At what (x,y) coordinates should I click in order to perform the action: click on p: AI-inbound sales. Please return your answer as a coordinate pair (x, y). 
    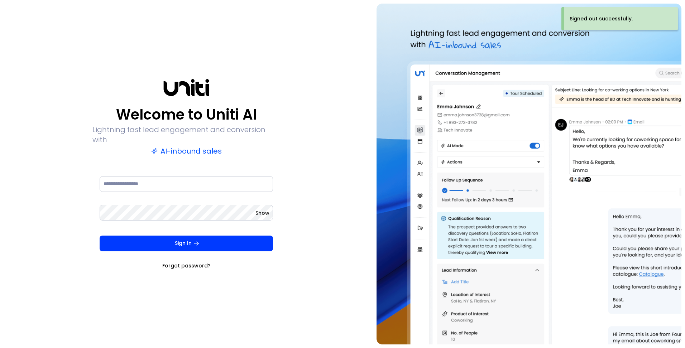
    Looking at the image, I should click on (186, 151).